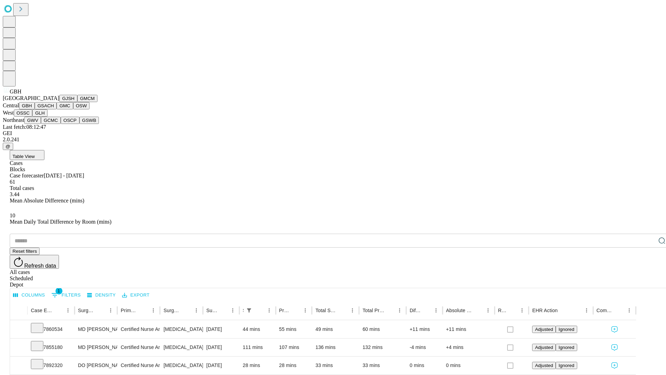  What do you see at coordinates (326, 310) in the screenshot?
I see `div: Total Scheduled Duration` at bounding box center [326, 310].